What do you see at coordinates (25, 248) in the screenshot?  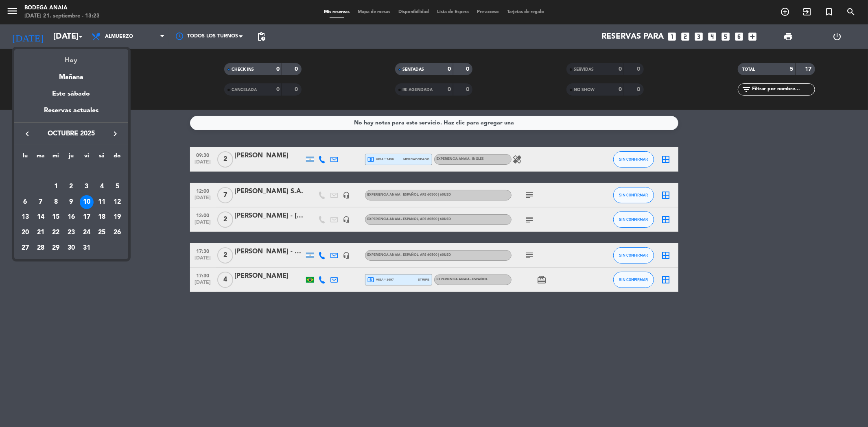 I see `td: 27 de octubre de 2025` at bounding box center [25, 248].